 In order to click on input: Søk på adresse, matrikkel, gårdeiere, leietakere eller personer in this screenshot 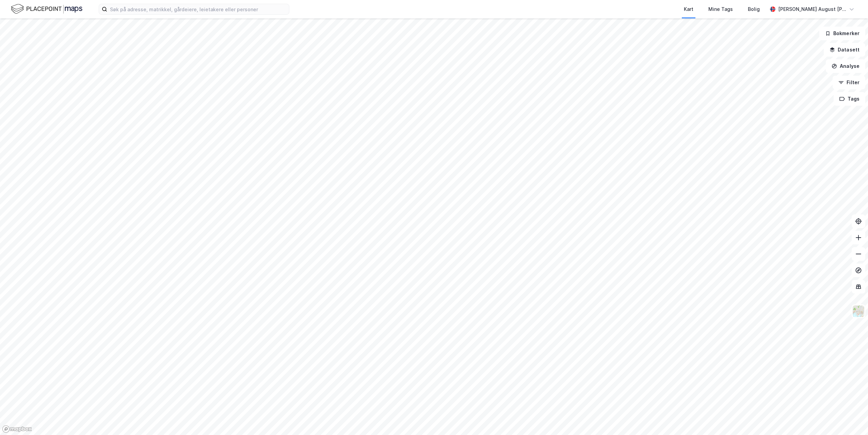, I will do `click(198, 9)`.